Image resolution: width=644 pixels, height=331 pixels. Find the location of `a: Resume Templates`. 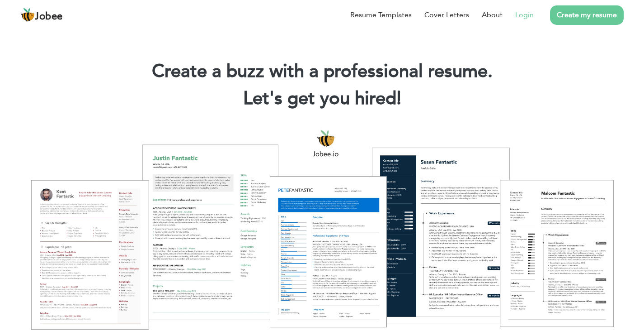

a: Resume Templates is located at coordinates (381, 15).